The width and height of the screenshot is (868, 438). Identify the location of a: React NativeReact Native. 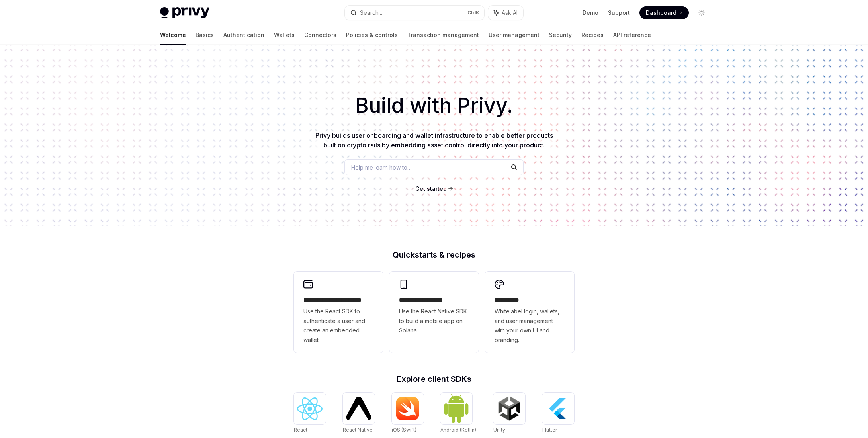
(358, 413).